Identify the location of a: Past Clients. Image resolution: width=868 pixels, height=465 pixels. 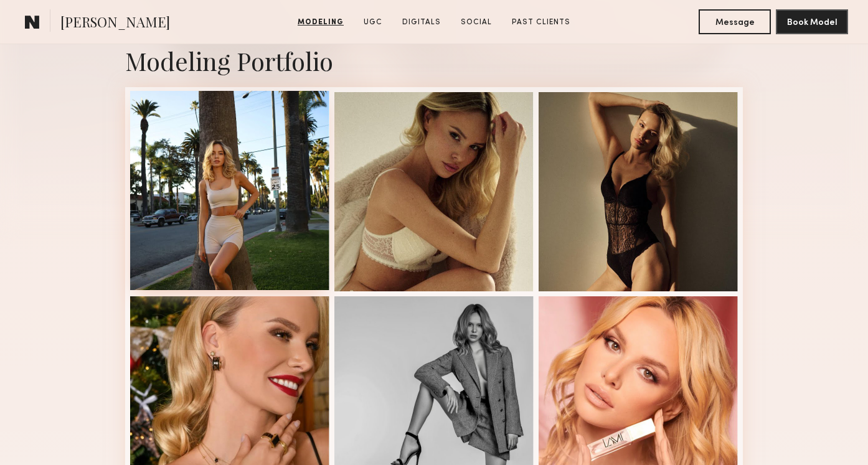
(541, 22).